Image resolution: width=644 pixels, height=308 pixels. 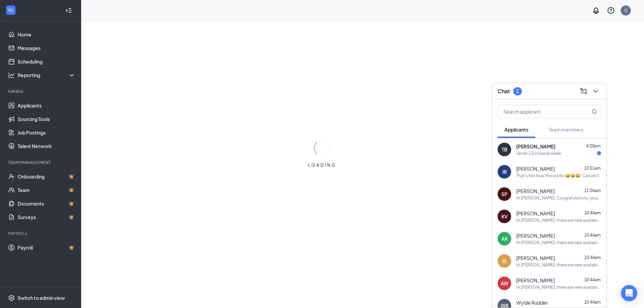 I want to click on div: That's not how this works 😂😂😂. Cancel it., so click(x=558, y=176).